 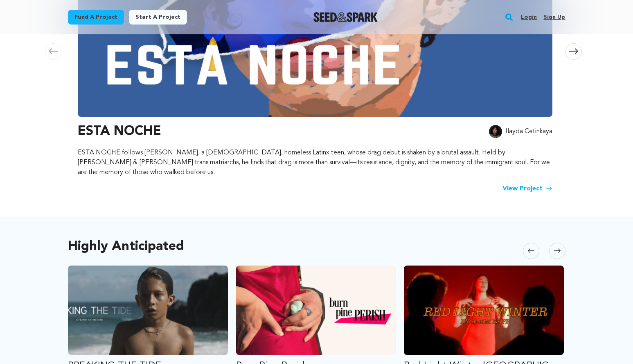 What do you see at coordinates (126, 247) in the screenshot?
I see `h2: Highly Anticipated` at bounding box center [126, 247].